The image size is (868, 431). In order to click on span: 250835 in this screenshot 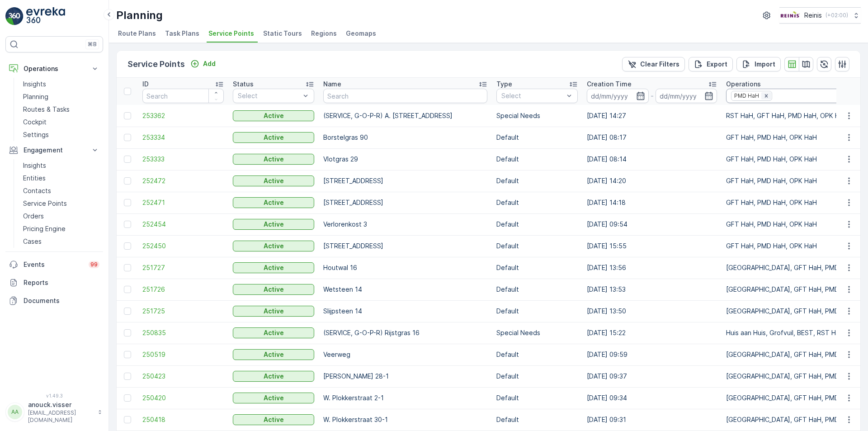, I will do `click(183, 333)`.